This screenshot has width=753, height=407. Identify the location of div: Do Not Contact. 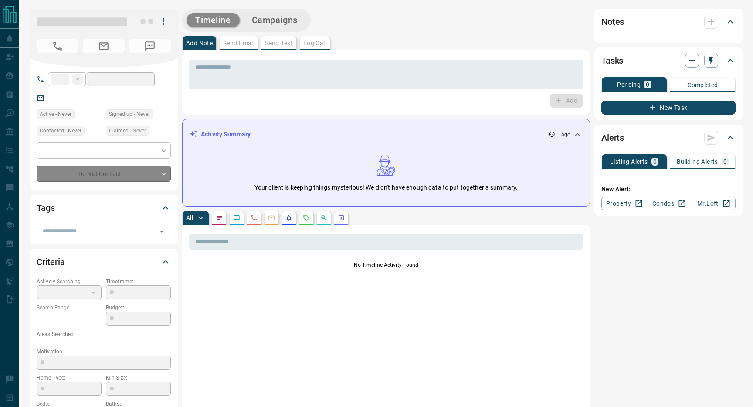
(104, 173).